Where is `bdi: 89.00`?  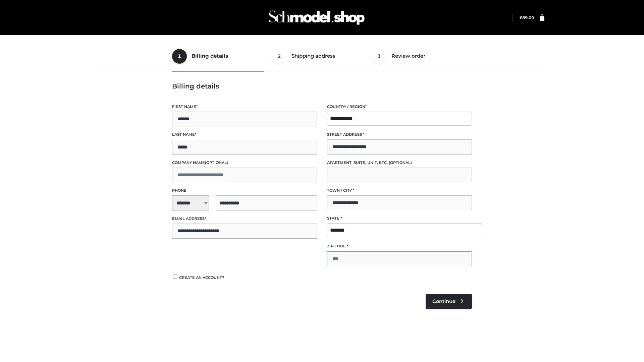 bdi: 89.00 is located at coordinates (527, 18).